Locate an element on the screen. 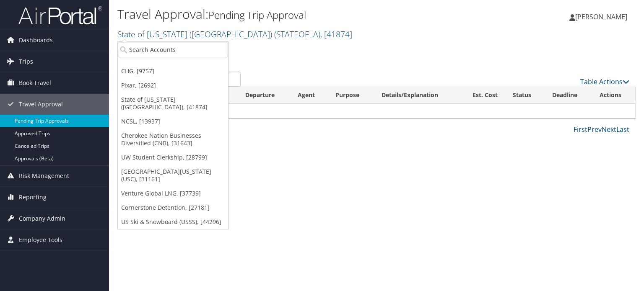  th: Agent is located at coordinates (309, 95).